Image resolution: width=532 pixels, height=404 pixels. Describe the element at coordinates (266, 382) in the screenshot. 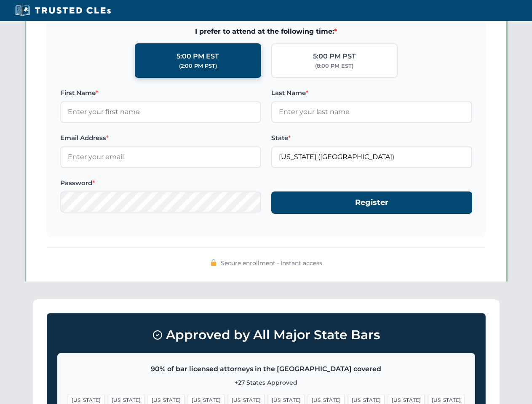

I see `p: +27 States Approved` at that location.